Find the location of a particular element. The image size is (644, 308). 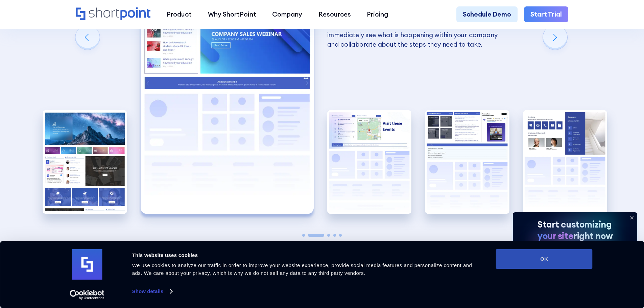

span: Go to slide 2 is located at coordinates (316, 235).